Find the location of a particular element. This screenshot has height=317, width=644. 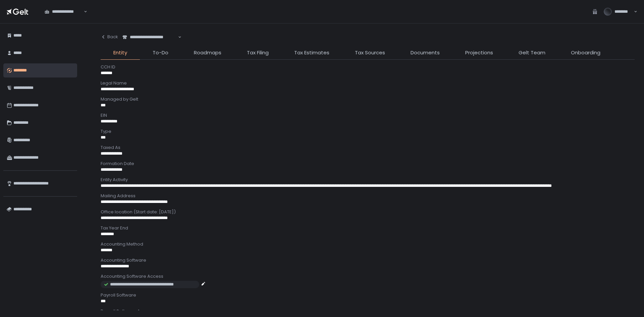

div: Accounting Software is located at coordinates (367, 260).